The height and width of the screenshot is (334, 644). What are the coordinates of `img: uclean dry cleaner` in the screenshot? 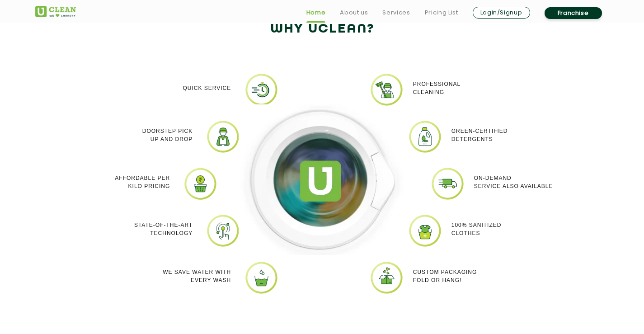 It's located at (386, 277).